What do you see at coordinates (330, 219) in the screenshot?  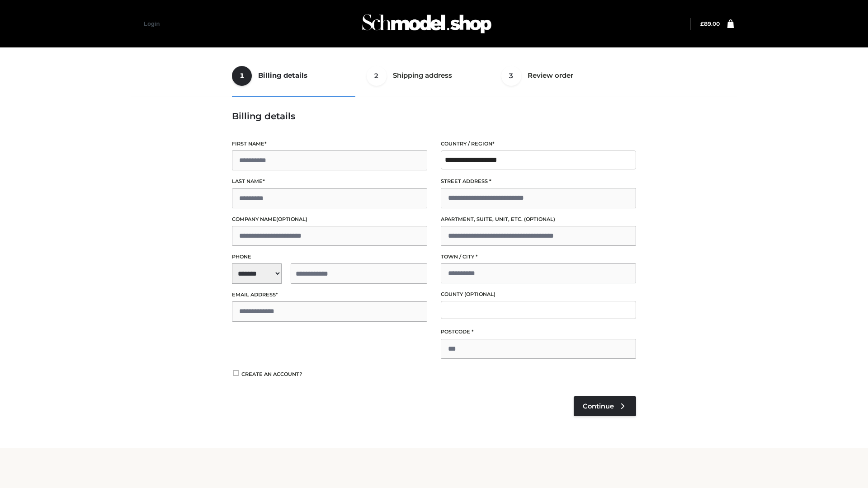 I see `label: Company name` at bounding box center [330, 219].